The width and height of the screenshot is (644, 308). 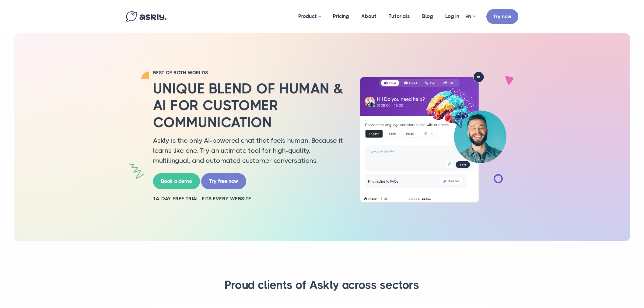 I want to click on a: Blog, so click(x=427, y=16).